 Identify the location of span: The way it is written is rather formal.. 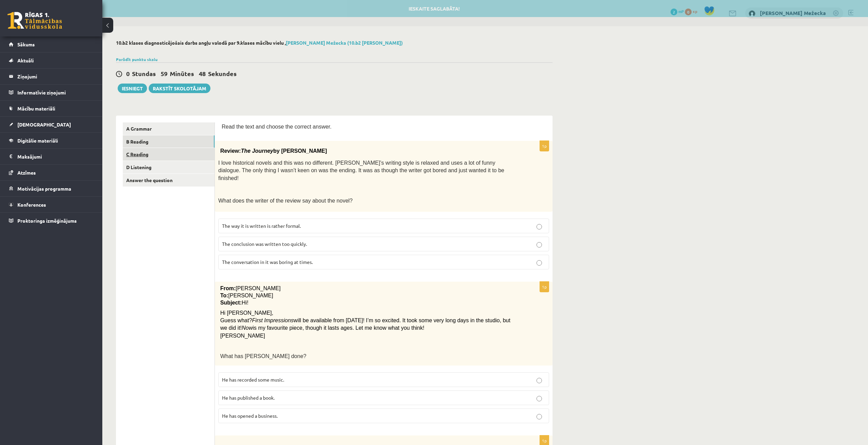
(261, 226).